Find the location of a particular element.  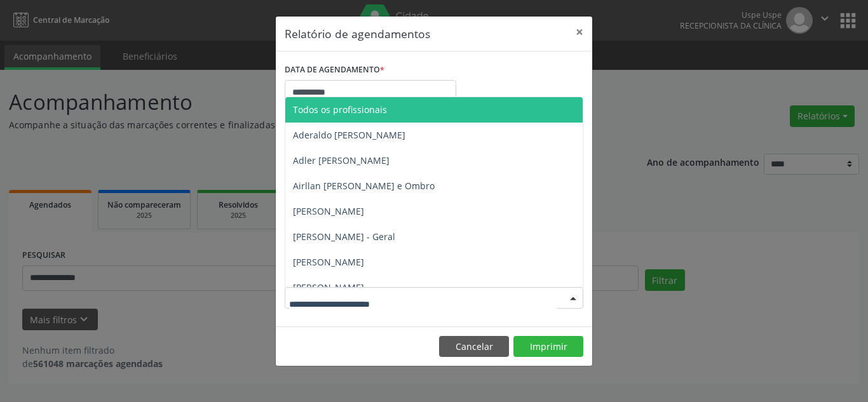

button: Cancelar is located at coordinates (474, 347).